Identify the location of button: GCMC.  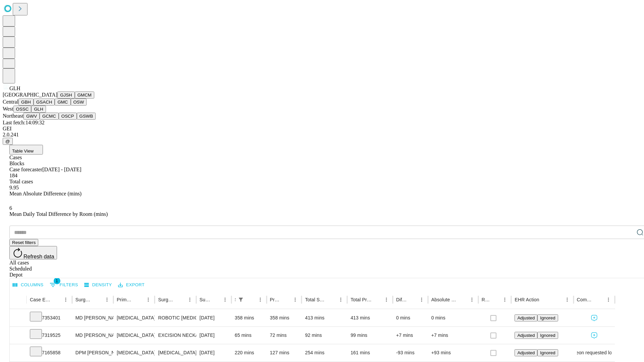
(49, 116).